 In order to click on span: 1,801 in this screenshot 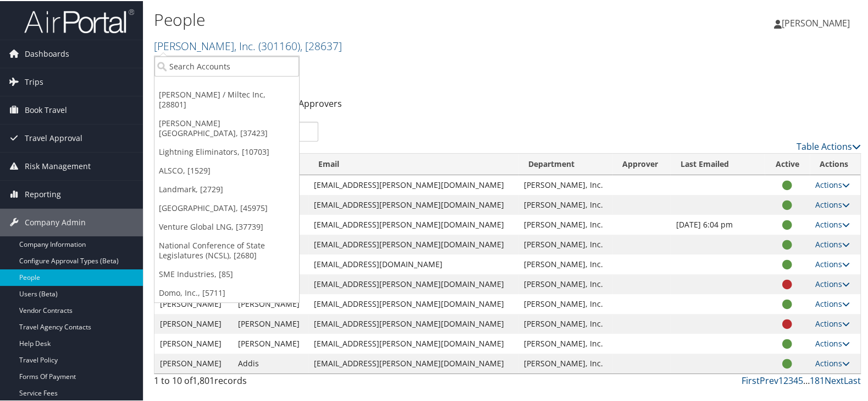, I will do `click(203, 379)`.